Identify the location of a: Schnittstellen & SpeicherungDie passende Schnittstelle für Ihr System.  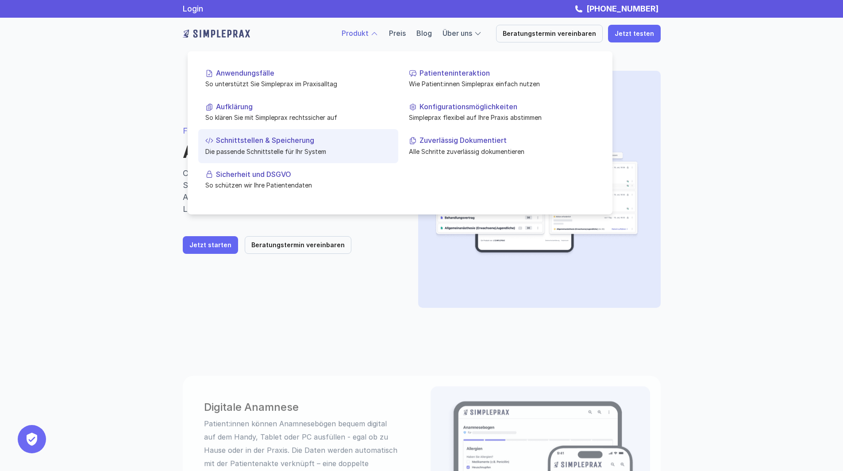
(298, 146).